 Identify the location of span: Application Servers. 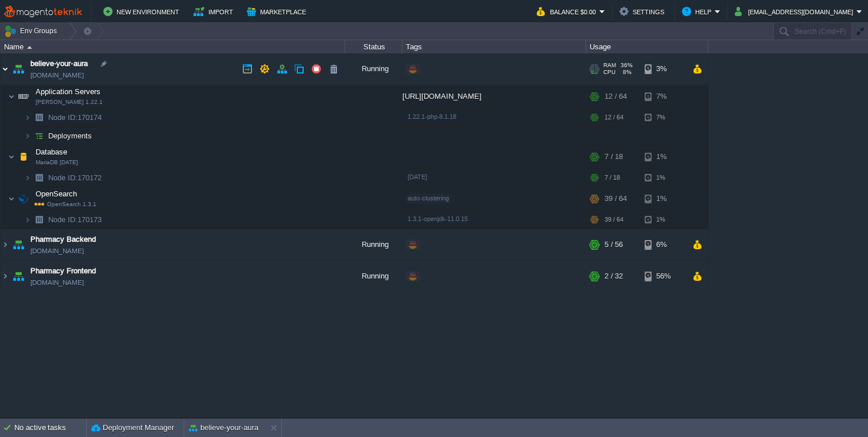
(69, 92).